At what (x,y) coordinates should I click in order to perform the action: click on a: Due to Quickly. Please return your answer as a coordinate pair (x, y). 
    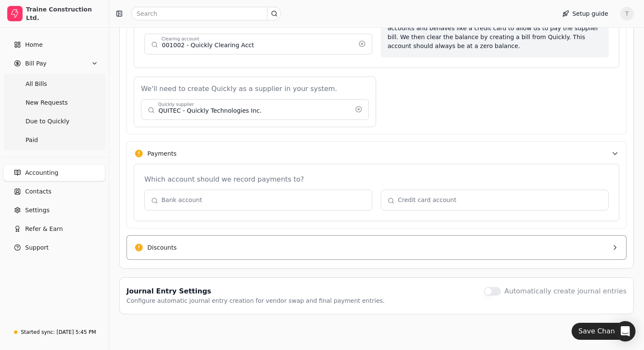
    Looking at the image, I should click on (54, 122).